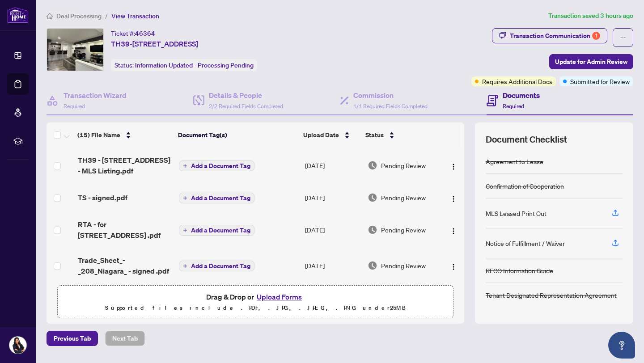 The image size is (644, 363). I want to click on div: MLS Leased Print Out, so click(516, 213).